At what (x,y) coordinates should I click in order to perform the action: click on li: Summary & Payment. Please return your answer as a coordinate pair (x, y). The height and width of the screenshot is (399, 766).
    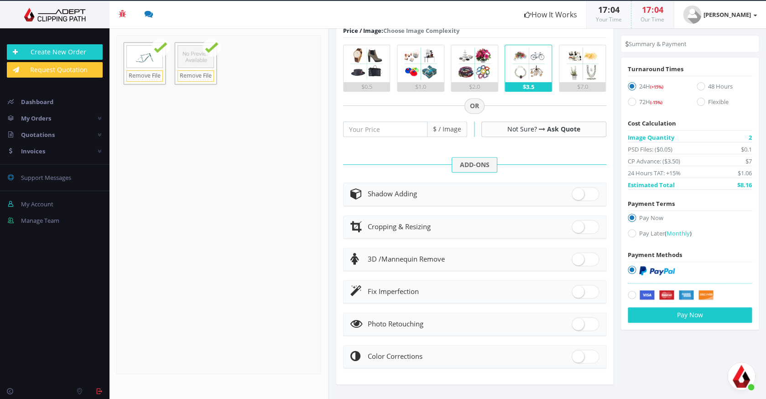
    Looking at the image, I should click on (656, 44).